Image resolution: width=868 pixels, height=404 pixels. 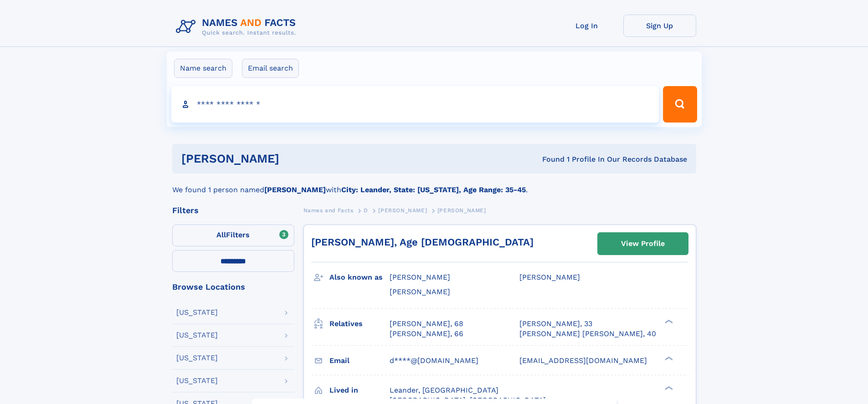 What do you see at coordinates (233, 235) in the screenshot?
I see `label: Filters` at bounding box center [233, 235].